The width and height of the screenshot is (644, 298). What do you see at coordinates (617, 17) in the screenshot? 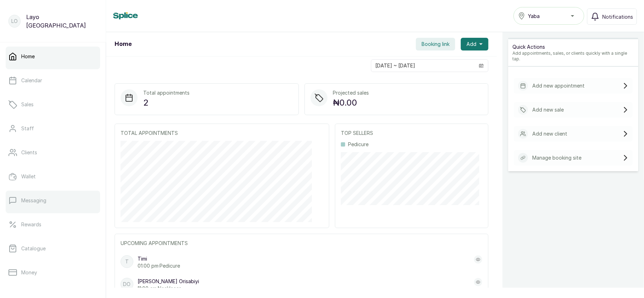
I see `span: Notifications` at bounding box center [617, 17].